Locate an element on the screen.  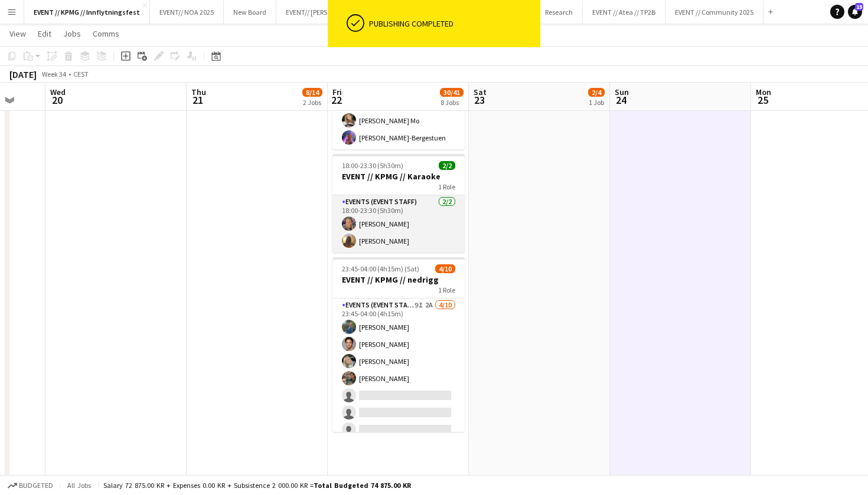
div: 18:00-23:30 (5h30m)2/2EVENT // KPMG // Karaoke1 RoleEvents (Event Staff)2/218:00-23:30 (5h30m)[PE... is located at coordinates (398, 203).